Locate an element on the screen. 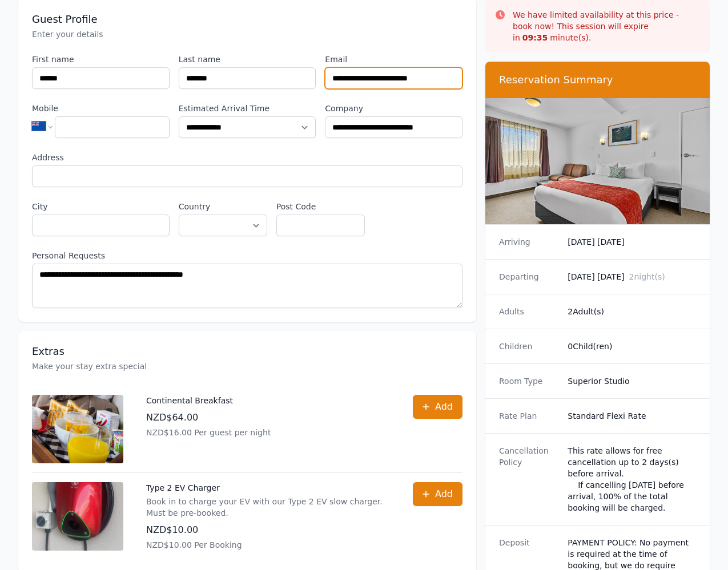 The height and width of the screenshot is (570, 728). label: City is located at coordinates (100, 206).